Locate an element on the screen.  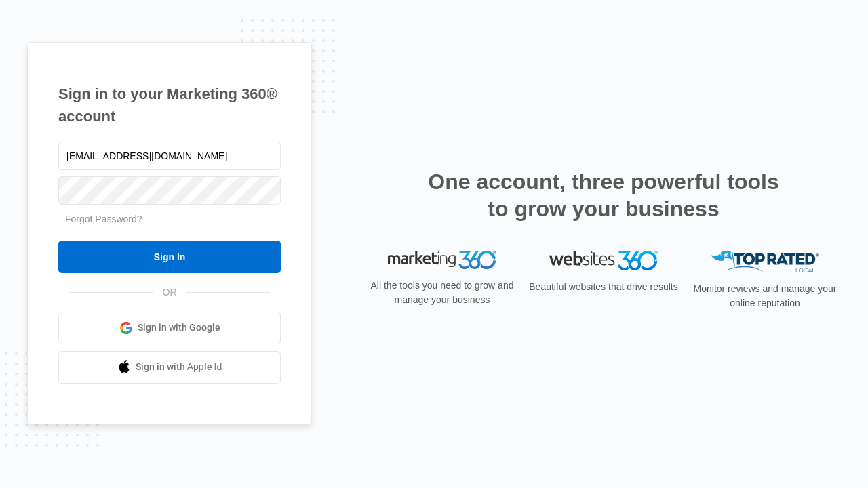
p: All the tools you need to grow and manage your business is located at coordinates (442, 293).